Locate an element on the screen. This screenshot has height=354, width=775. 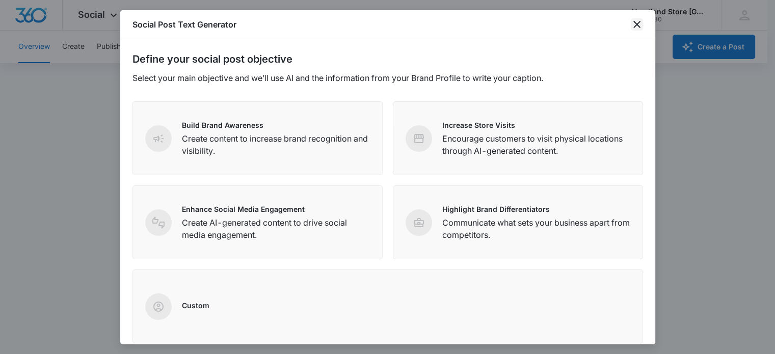
p: Enhance Social Media Engagement is located at coordinates (276, 209).